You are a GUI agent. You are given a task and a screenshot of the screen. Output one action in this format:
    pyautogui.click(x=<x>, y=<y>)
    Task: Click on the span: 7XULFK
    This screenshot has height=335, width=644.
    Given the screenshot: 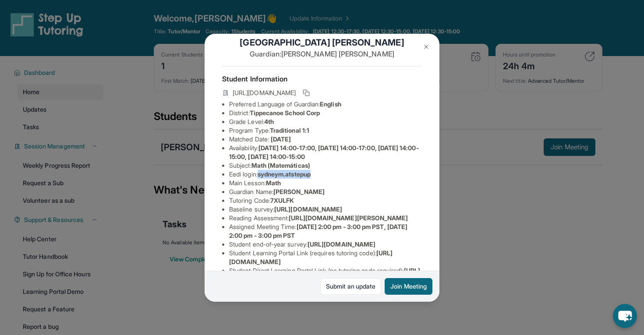 What is the action you would take?
    pyautogui.click(x=282, y=200)
    